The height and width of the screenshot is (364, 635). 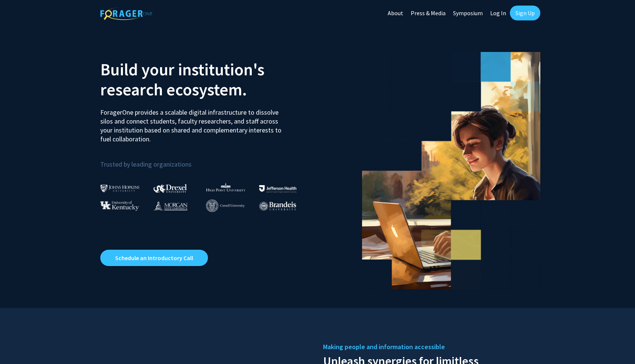 I want to click on h2: Build your institution's research ecosystem., so click(x=206, y=80).